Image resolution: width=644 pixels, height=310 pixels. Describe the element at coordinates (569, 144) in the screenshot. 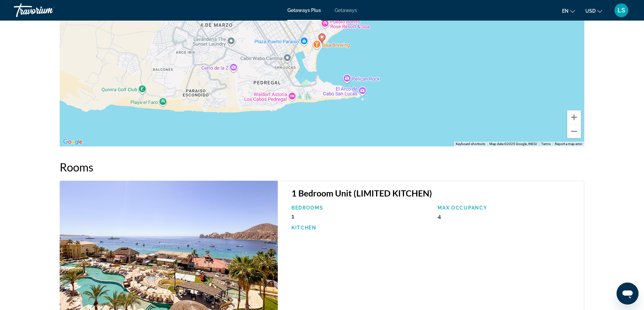

I see `a: Report a map error` at that location.